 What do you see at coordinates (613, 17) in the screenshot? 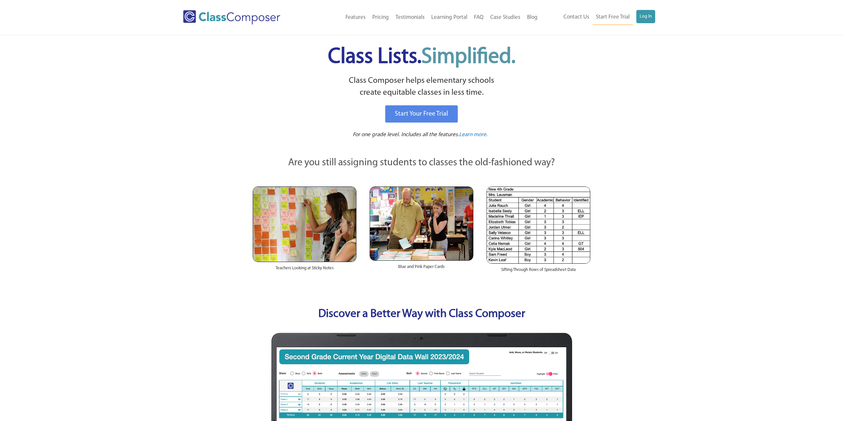
I see `a: Start Free Trial` at bounding box center [613, 17].